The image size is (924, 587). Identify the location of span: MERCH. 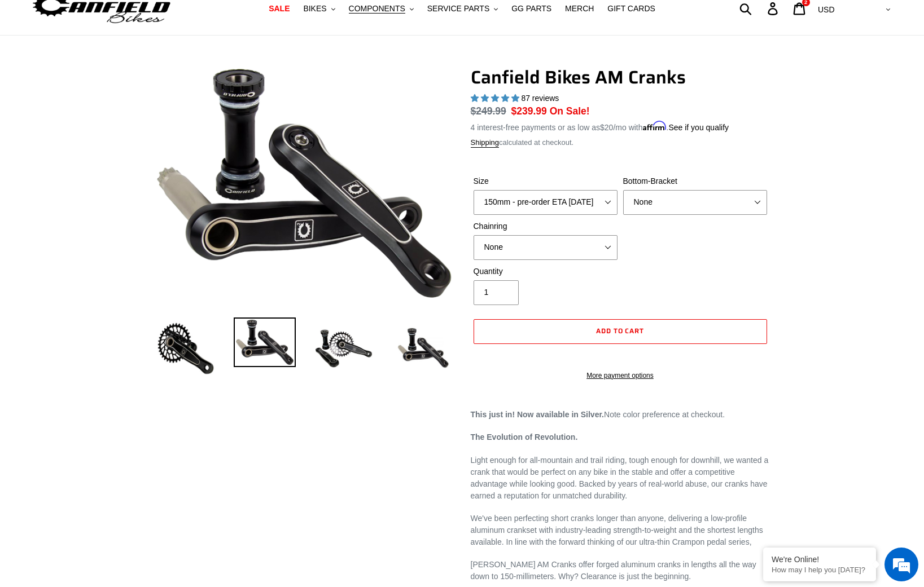
(579, 9).